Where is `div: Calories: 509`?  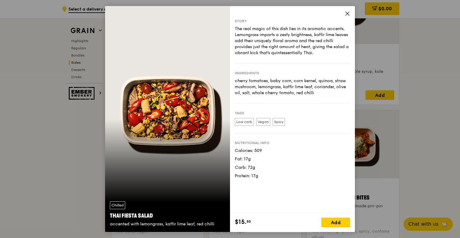 div: Calories: 509 is located at coordinates (293, 150).